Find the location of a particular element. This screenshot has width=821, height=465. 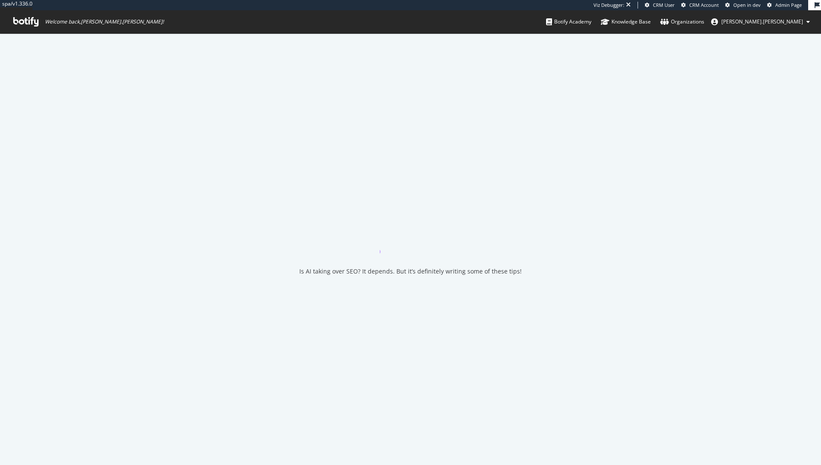

a: Organizations is located at coordinates (682, 22).